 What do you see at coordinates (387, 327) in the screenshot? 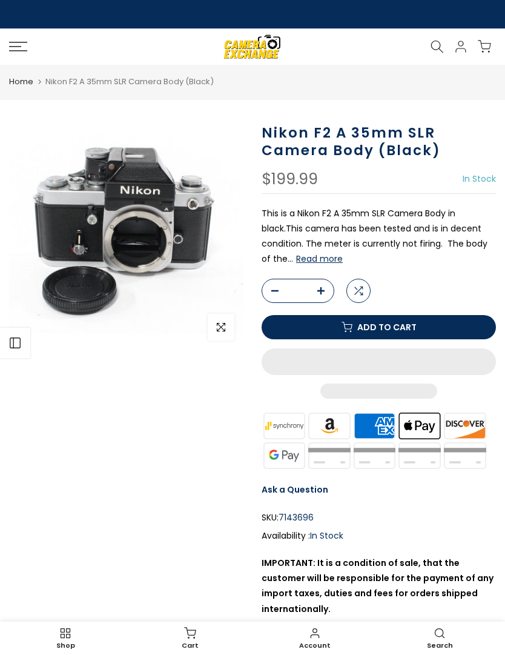
I see `span: Add to cart` at bounding box center [387, 327].